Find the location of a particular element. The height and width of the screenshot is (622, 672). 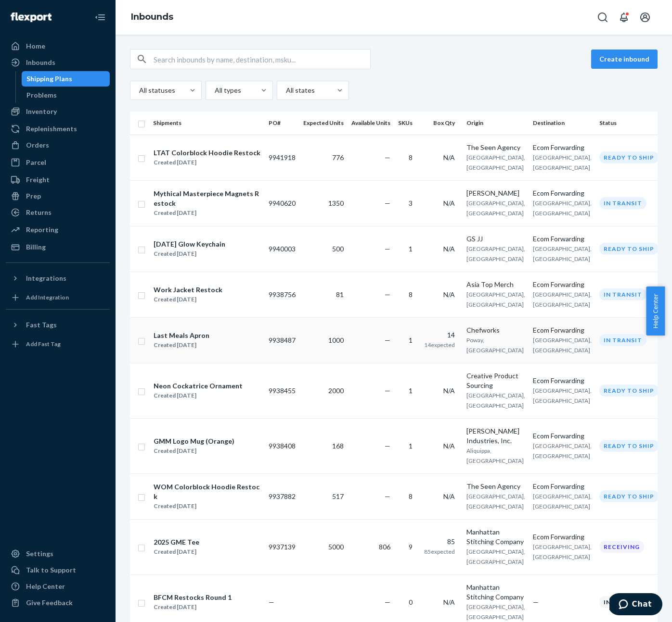

th: Shipments is located at coordinates (207, 123).